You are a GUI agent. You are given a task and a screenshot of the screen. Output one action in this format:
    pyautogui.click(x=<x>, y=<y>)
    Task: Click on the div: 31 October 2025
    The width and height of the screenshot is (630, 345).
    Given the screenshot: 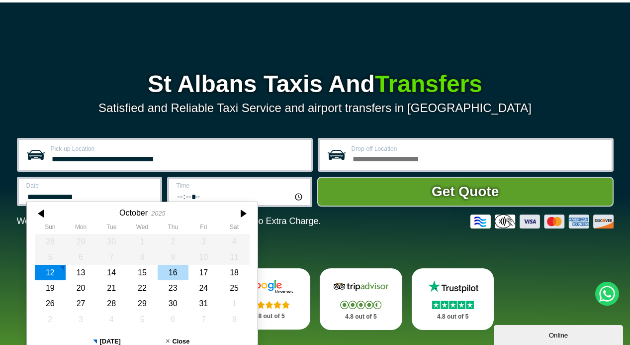 What is the action you would take?
    pyautogui.click(x=203, y=303)
    